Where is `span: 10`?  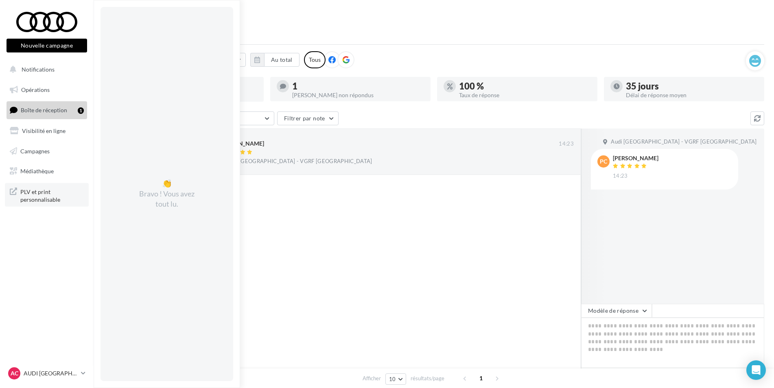
span: 10 is located at coordinates (392, 379).